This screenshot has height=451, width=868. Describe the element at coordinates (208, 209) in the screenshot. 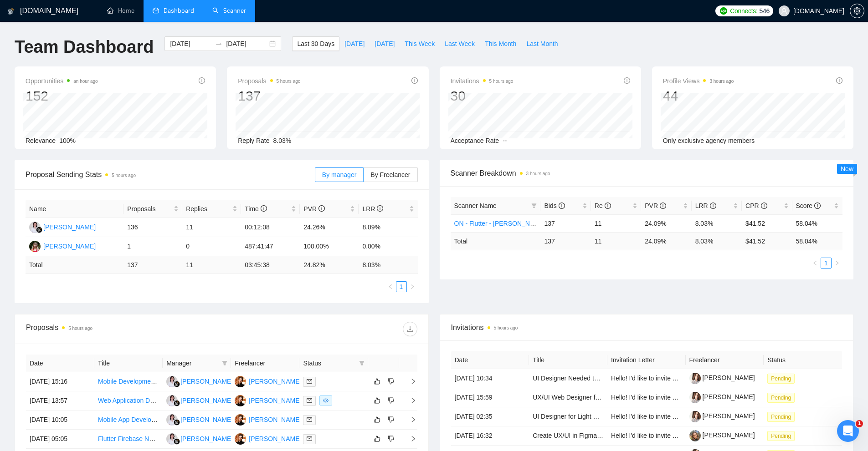

I see `span: Replies` at that location.